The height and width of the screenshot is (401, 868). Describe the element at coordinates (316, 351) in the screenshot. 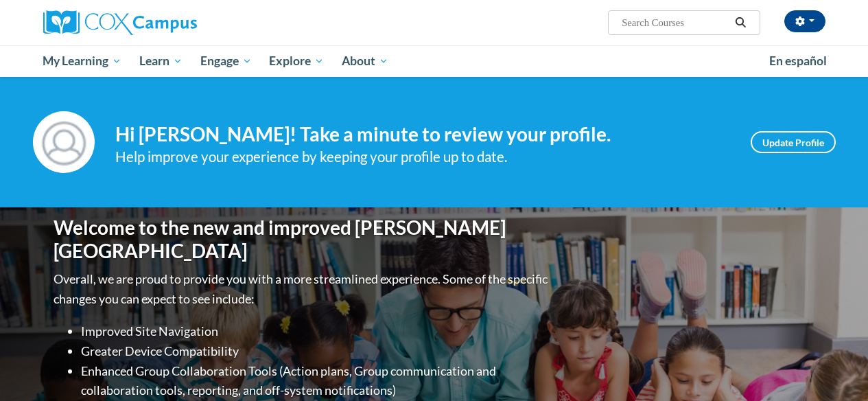

I see `li: Greater Device Compatibility` at that location.